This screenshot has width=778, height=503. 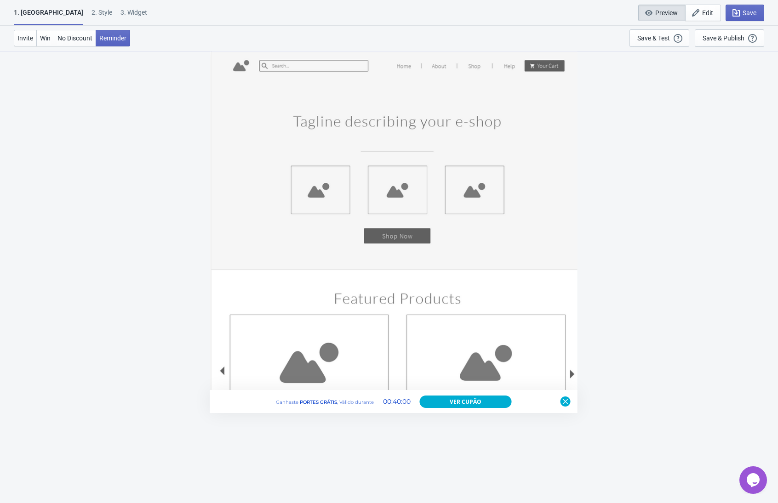 I want to click on button: Win, so click(x=45, y=38).